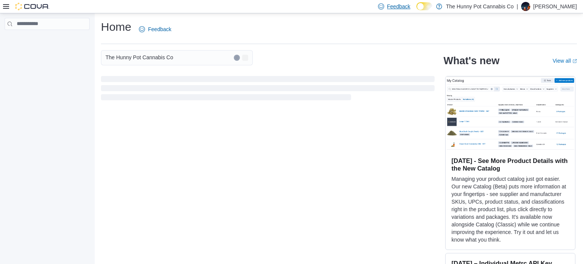 This screenshot has height=264, width=583. Describe the element at coordinates (237, 58) in the screenshot. I see `button: Clear input` at that location.